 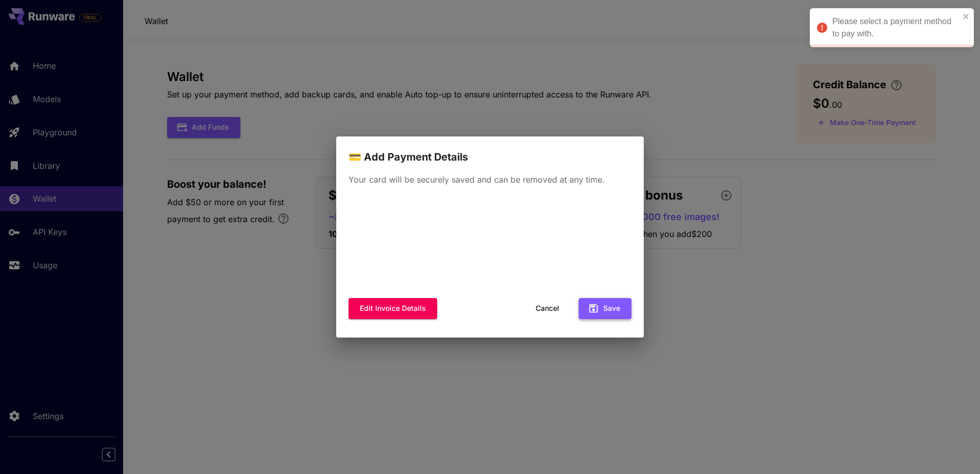 I want to click on button: Edit invoice details, so click(x=392, y=308).